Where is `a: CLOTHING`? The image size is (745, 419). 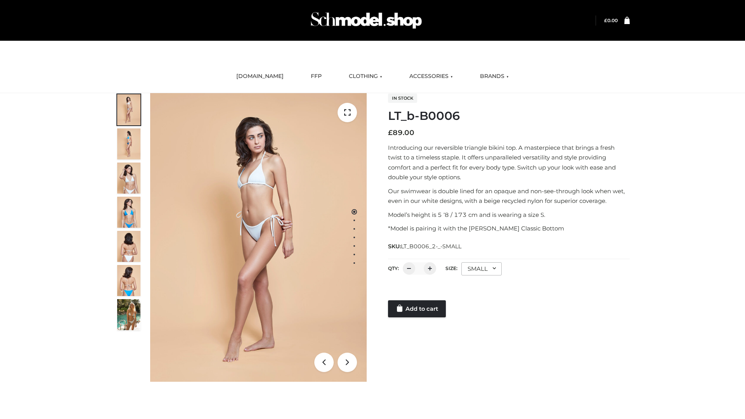
a: CLOTHING is located at coordinates (365, 76).